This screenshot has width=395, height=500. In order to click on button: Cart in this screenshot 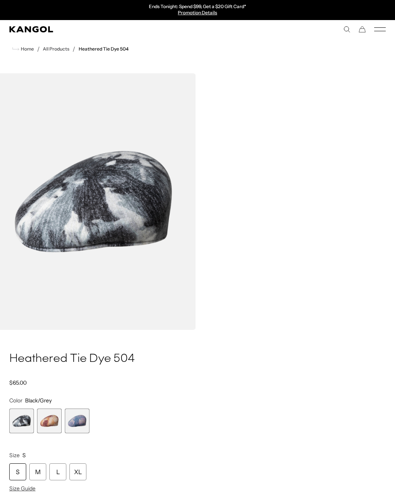, I will do `click(362, 29)`.